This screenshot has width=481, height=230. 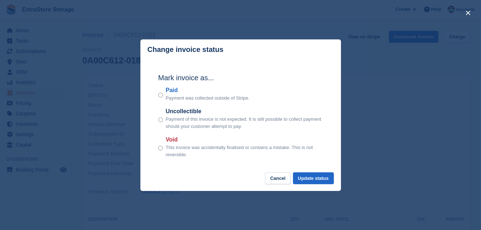 I want to click on h2: Mark invoice as..., so click(x=241, y=78).